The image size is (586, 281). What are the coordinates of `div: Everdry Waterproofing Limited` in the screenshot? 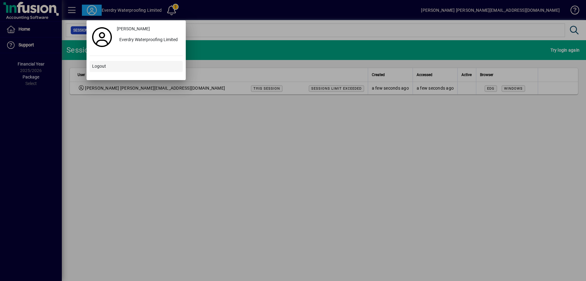 It's located at (148, 40).